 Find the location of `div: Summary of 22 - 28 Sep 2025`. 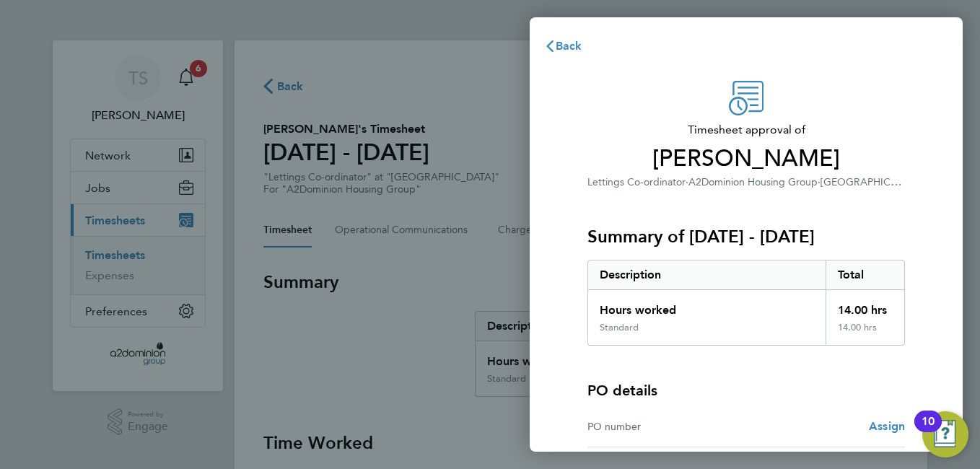

div: Summary of 22 - 28 Sep 2025 is located at coordinates (746, 302).